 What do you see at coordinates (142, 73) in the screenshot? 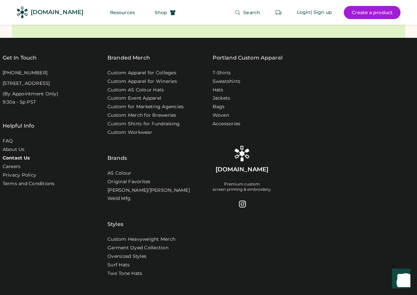
I see `a: Custom Apparel for Colleges` at bounding box center [142, 73].